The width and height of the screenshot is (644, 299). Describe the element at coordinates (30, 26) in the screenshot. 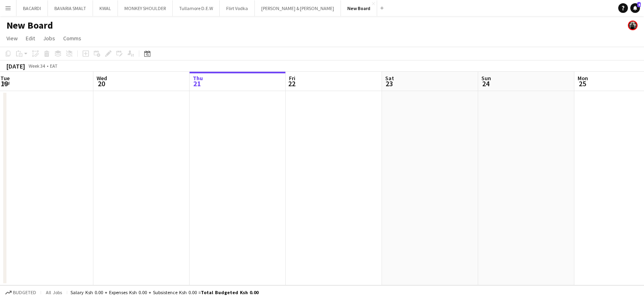

I see `h1: New Board` at that location.